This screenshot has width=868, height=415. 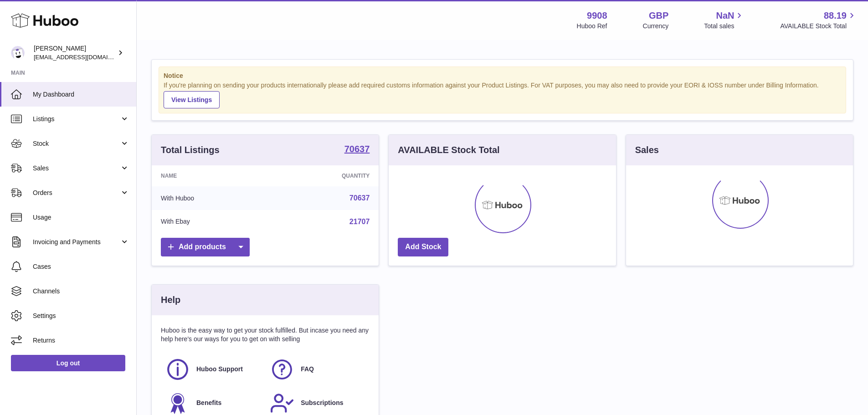 I want to click on strong: 9908, so click(x=597, y=15).